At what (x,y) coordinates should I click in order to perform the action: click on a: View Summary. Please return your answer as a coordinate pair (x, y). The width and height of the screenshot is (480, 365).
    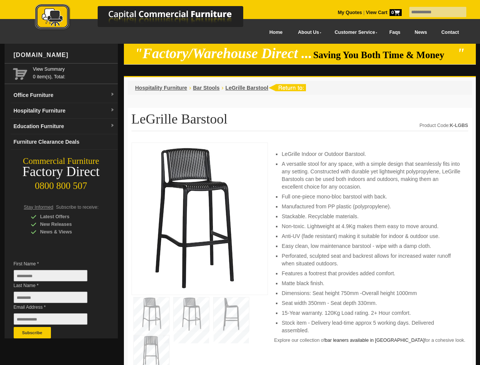
    Looking at the image, I should click on (74, 69).